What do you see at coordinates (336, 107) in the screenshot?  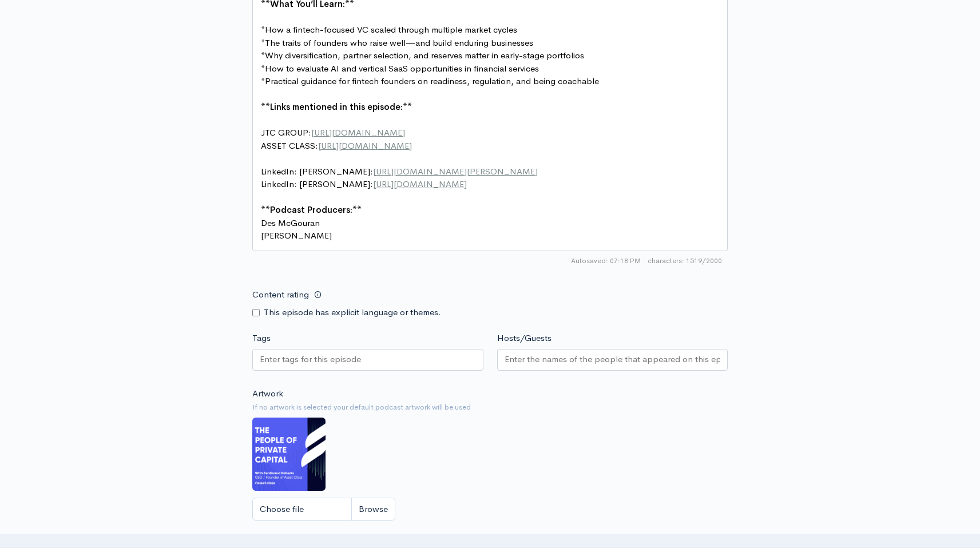 I see `span: Links mentioned in this episode:` at bounding box center [336, 107].